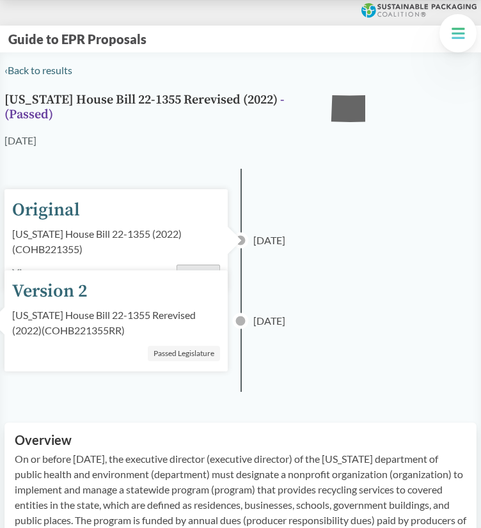 The image size is (481, 528). Describe the element at coordinates (198, 273) in the screenshot. I see `div: Introduced` at that location.